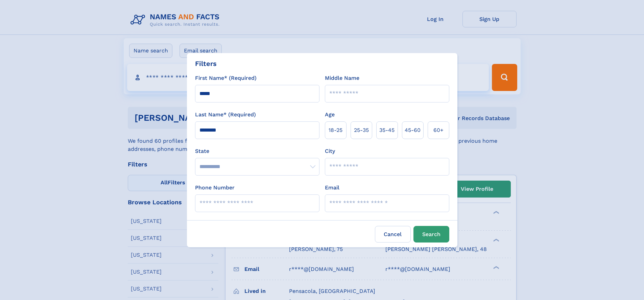  Describe the element at coordinates (438, 130) in the screenshot. I see `span: 60+` at that location.